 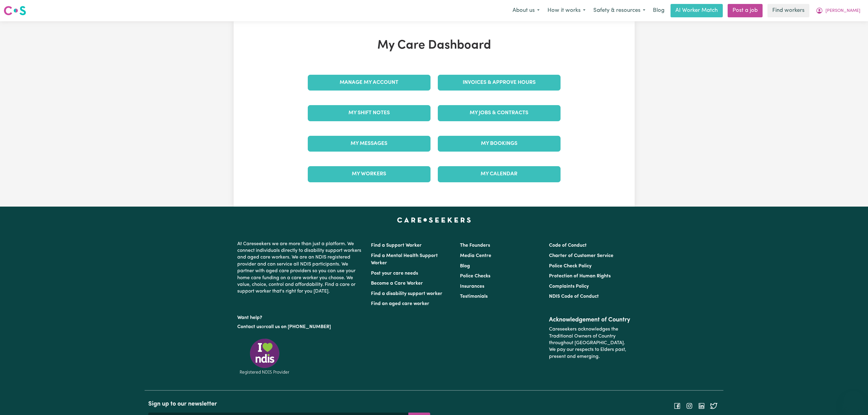 What do you see at coordinates (590, 320) in the screenshot?
I see `h2: Acknowledgement of Country` at bounding box center [590, 320].